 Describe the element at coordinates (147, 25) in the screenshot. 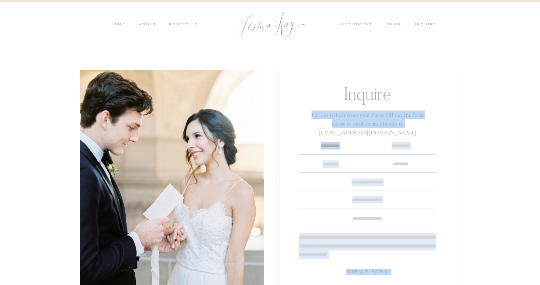

I see `nav: ABOUT` at that location.